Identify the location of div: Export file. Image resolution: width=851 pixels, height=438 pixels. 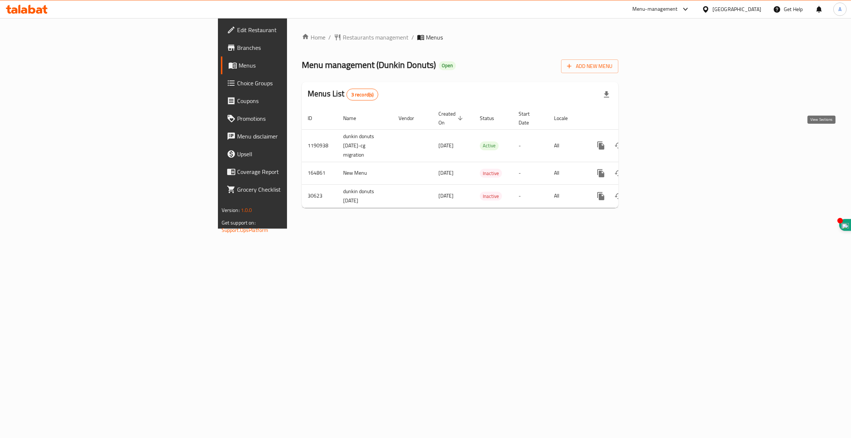
(606, 95).